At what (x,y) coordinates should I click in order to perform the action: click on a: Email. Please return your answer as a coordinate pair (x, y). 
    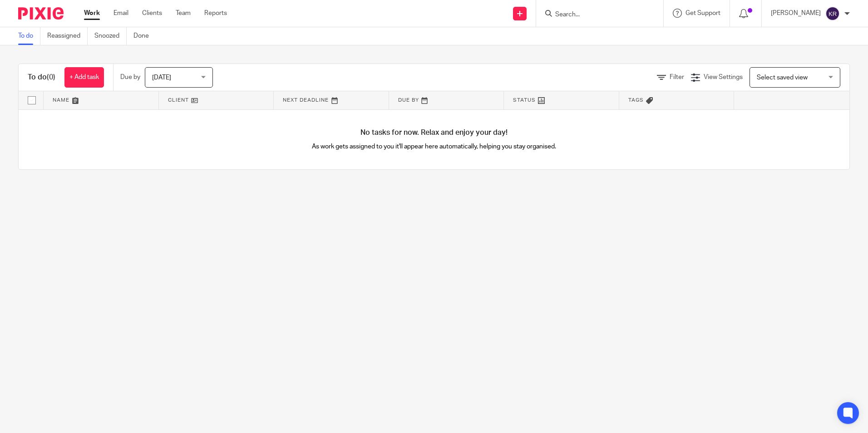
    Looking at the image, I should click on (120, 13).